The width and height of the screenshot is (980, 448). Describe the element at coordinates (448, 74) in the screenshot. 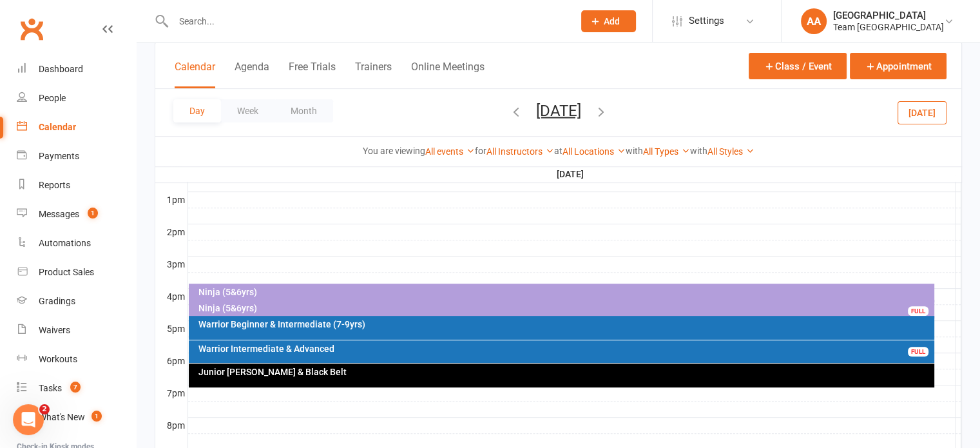

I see `button: Online Meetings` at that location.